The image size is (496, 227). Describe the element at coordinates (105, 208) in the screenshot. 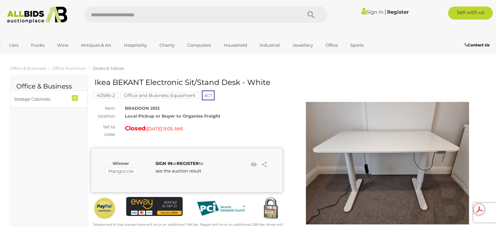

I see `img: Official PayPal Seal` at that location.